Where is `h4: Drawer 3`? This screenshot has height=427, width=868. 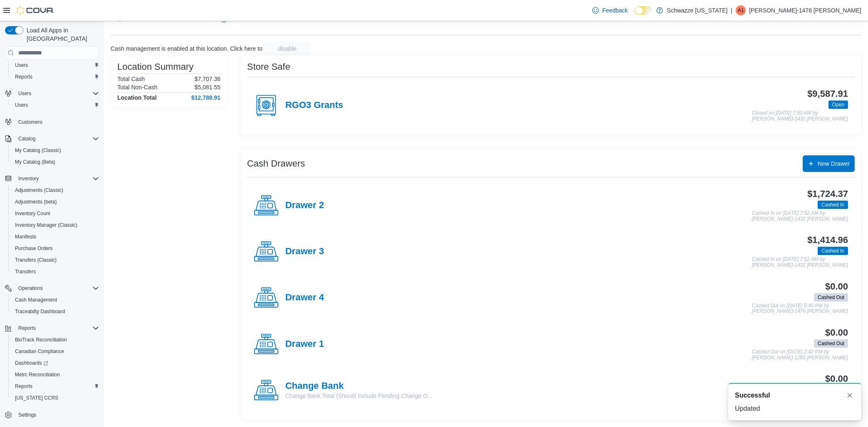
h4: Drawer 3 is located at coordinates (304, 252).